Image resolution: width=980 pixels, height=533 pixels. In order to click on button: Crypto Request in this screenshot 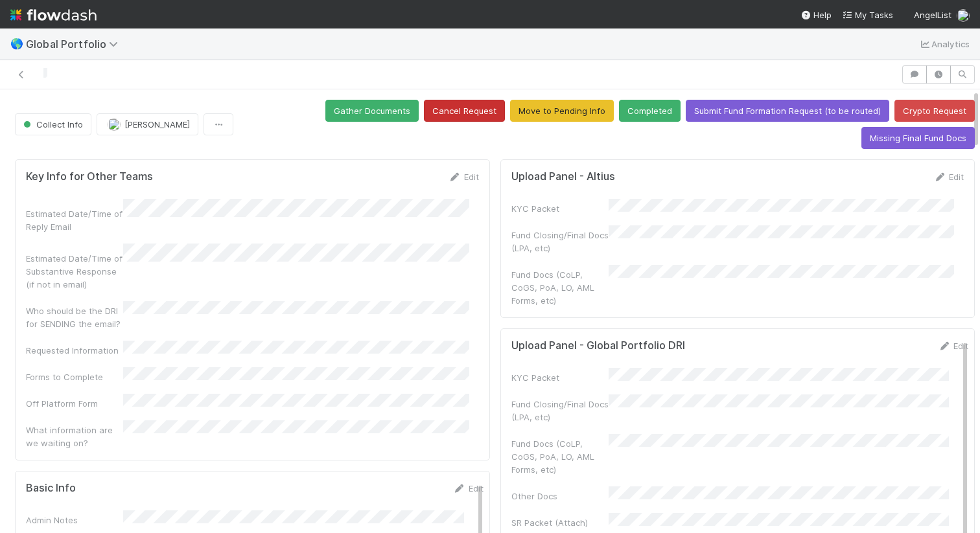, I will do `click(934, 111)`.